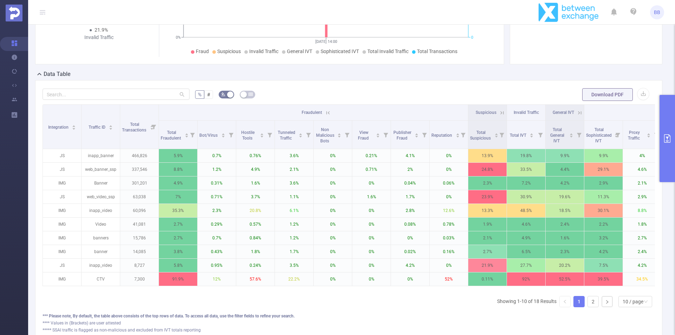 Image resolution: width=675 pixels, height=335 pixels. Describe the element at coordinates (171, 135) in the screenshot. I see `span: Total Fraudulent` at that location.